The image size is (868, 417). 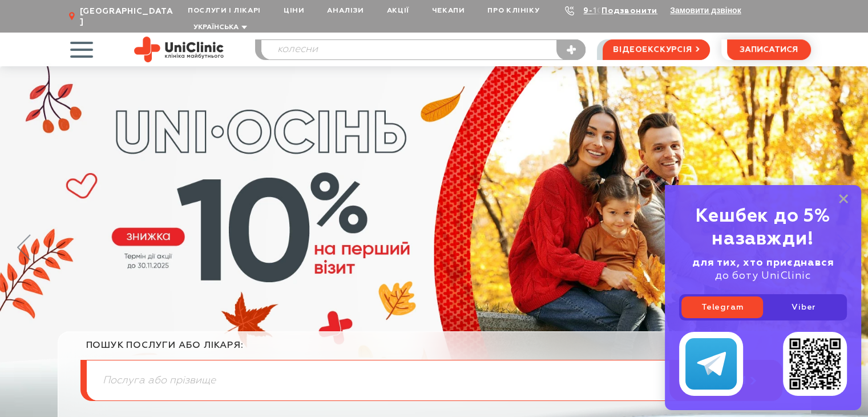 What do you see at coordinates (763, 263) in the screenshot?
I see `b: для тих, хто приєднався` at bounding box center [763, 263].